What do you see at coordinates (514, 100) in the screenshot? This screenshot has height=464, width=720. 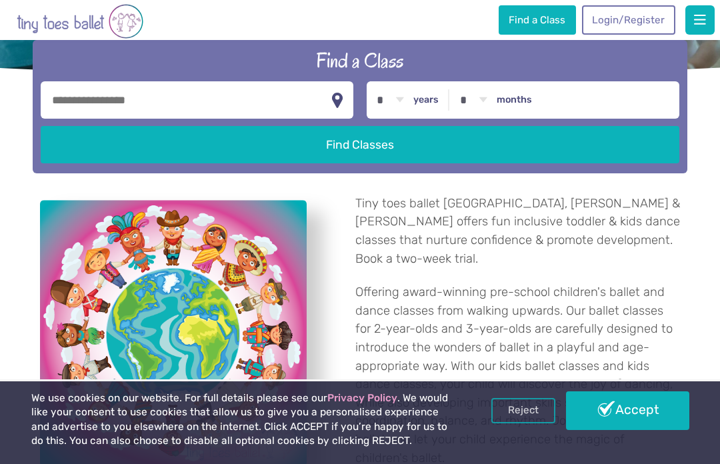 I see `label: months` at bounding box center [514, 100].